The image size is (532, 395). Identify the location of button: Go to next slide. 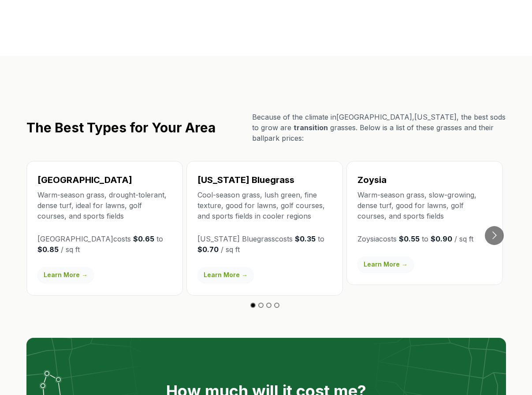
(494, 235).